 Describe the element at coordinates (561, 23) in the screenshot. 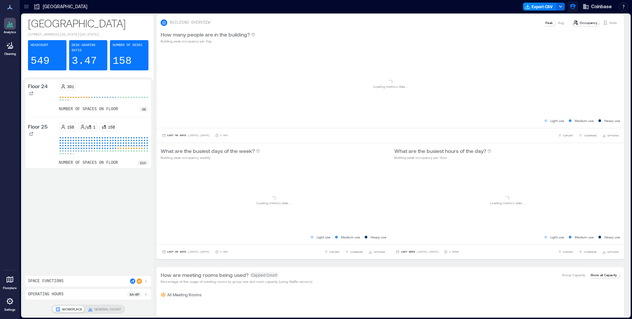

I see `p: Avg` at that location.